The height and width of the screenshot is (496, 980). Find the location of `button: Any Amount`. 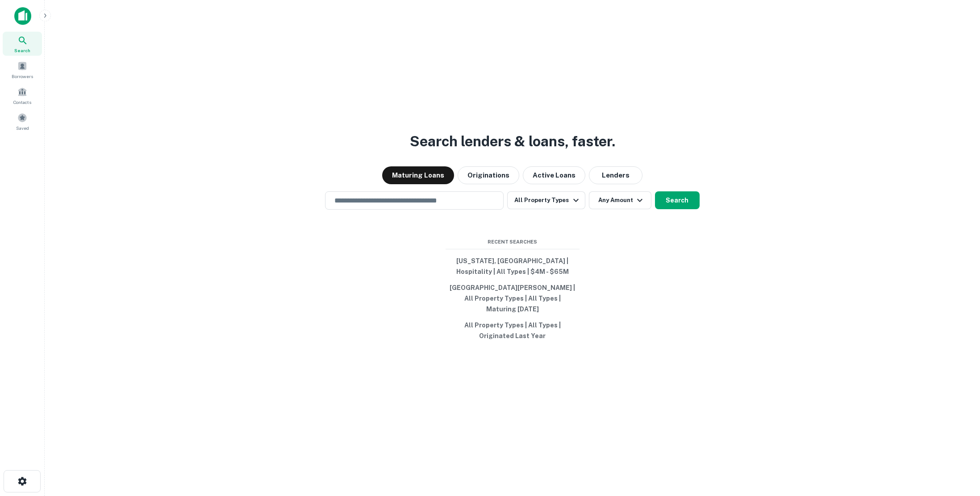

button: Any Amount is located at coordinates (620, 200).